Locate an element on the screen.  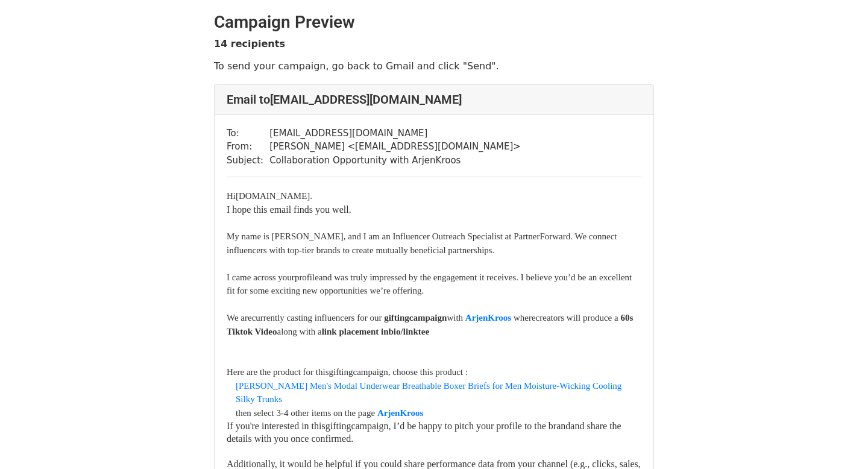
b: campaign is located at coordinates (415, 318).